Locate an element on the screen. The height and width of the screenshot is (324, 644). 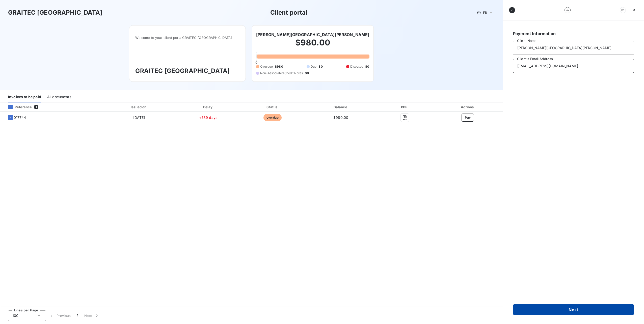
button: Pay is located at coordinates (468, 118).